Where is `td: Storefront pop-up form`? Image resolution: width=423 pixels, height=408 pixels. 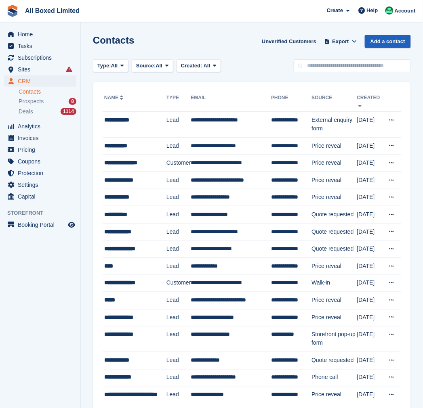
td: Storefront pop-up form is located at coordinates (334, 340).